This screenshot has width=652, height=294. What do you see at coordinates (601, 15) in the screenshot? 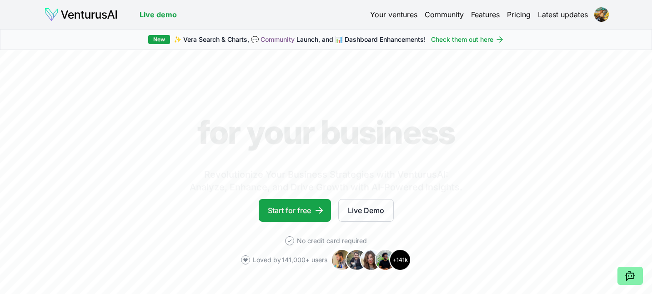
I see `img: ACg8ocKSWJxYM0x740xfQ3UR309ZI5r2HfUEkcux4hmB0EFN58G-walS=s96-c` at bounding box center [601, 15].